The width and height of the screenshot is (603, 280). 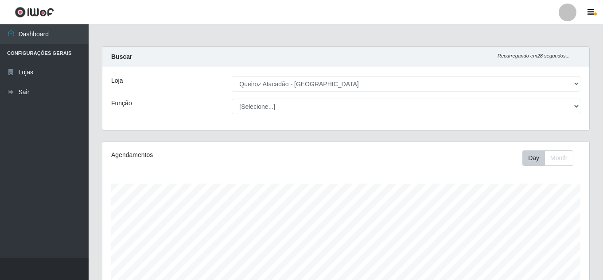 I want to click on div: First group, so click(x=548, y=158).